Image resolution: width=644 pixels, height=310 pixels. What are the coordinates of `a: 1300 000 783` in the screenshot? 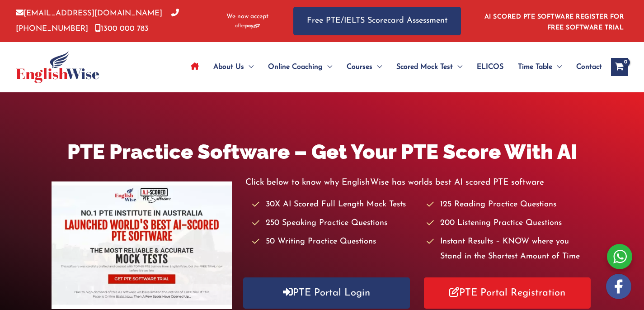 It's located at (122, 28).